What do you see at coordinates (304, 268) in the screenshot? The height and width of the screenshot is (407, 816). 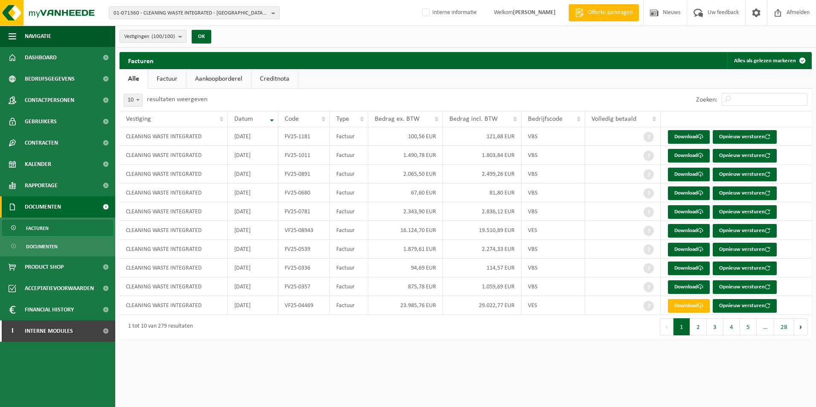 I see `td: FV25-0336` at bounding box center [304, 268].